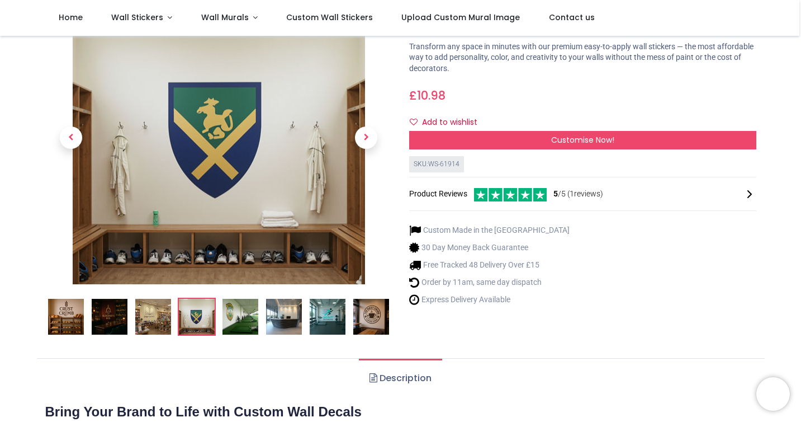 The width and height of the screenshot is (801, 422). What do you see at coordinates (431, 95) in the screenshot?
I see `span: 10.98` at bounding box center [431, 95].